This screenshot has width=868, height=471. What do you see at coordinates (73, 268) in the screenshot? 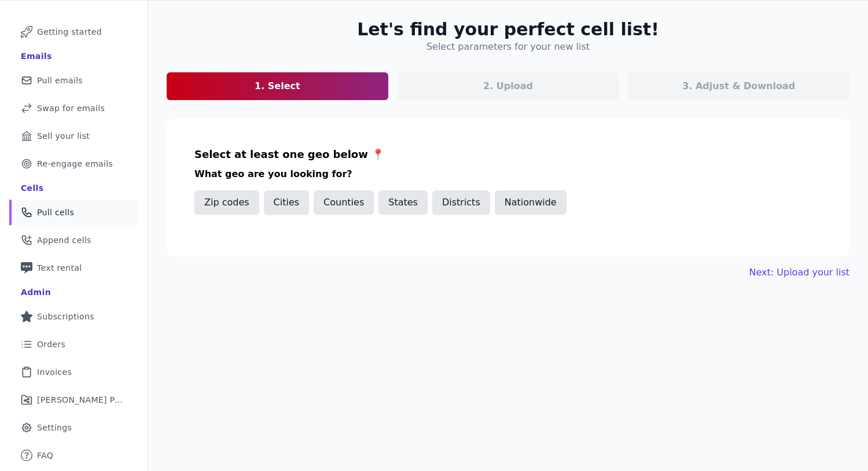
I see `a: Text rental` at bounding box center [73, 268].